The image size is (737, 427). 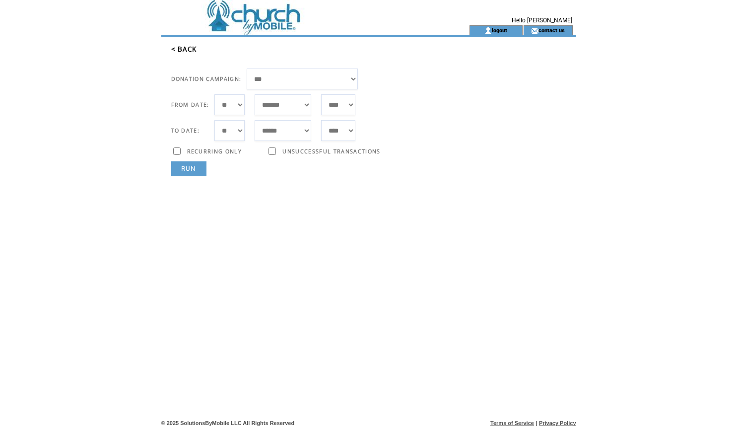 I want to click on span: FROM DATE:, so click(x=190, y=105).